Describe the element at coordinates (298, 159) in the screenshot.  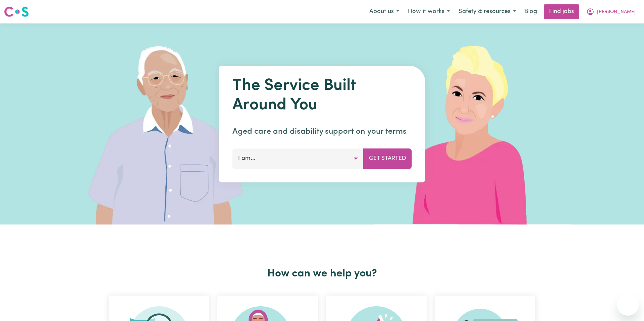
I see `button: I am...` at that location.